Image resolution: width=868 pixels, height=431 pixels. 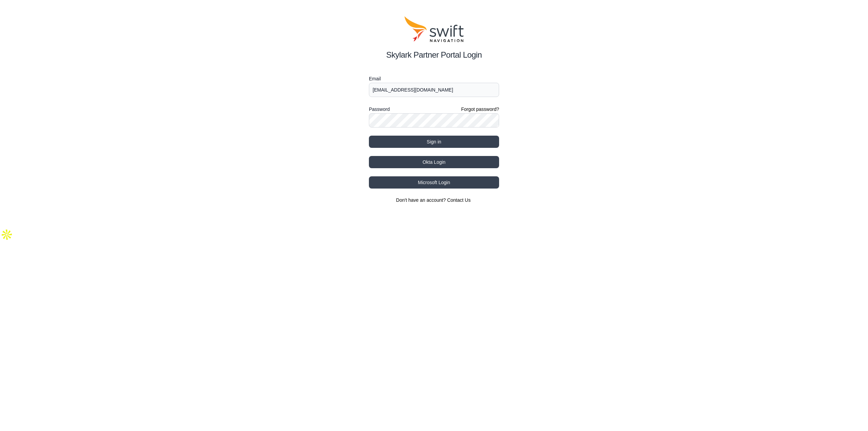 What do you see at coordinates (434, 200) in the screenshot?
I see `section: Don't have an account?` at bounding box center [434, 200].